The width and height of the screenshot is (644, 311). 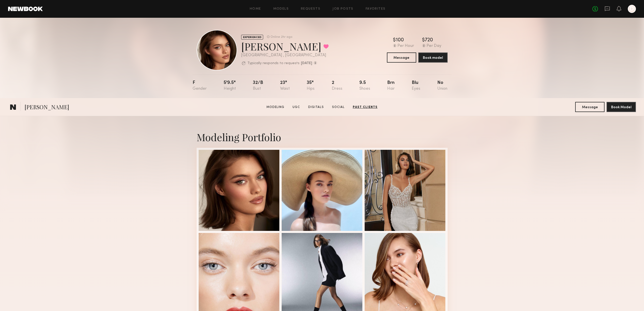 What do you see at coordinates (285, 86) in the screenshot?
I see `div: 23"` at bounding box center [285, 86].